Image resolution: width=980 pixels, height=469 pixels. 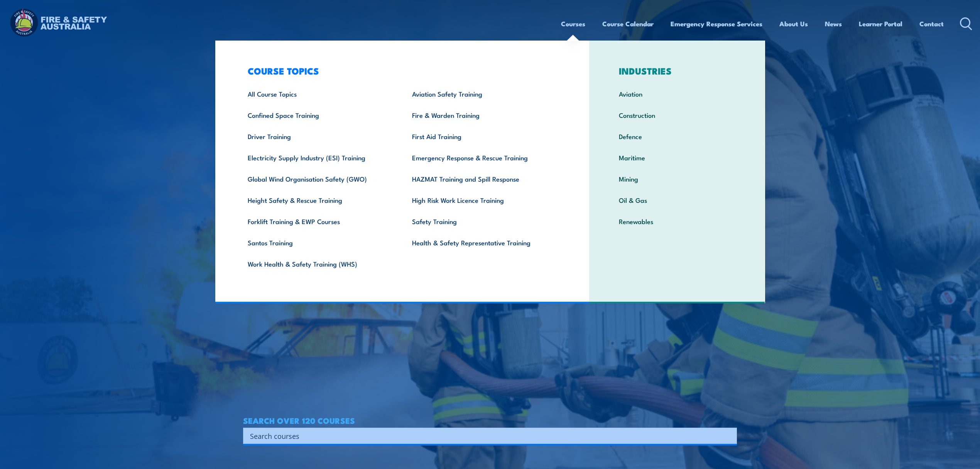 What do you see at coordinates (482, 200) in the screenshot?
I see `a: High Risk Work Licence Training` at bounding box center [482, 200].